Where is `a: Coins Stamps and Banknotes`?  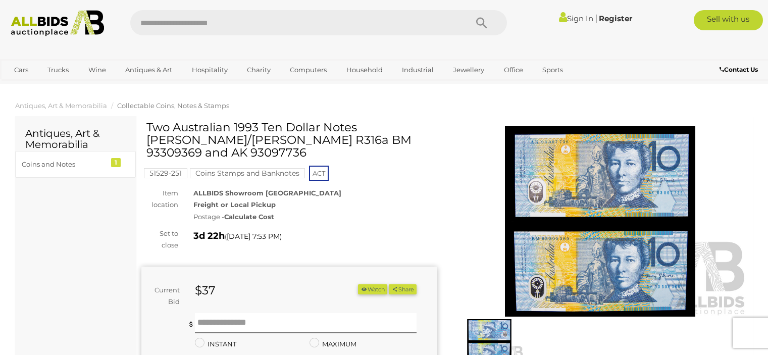 a: Coins Stamps and Banknotes is located at coordinates (247, 173).